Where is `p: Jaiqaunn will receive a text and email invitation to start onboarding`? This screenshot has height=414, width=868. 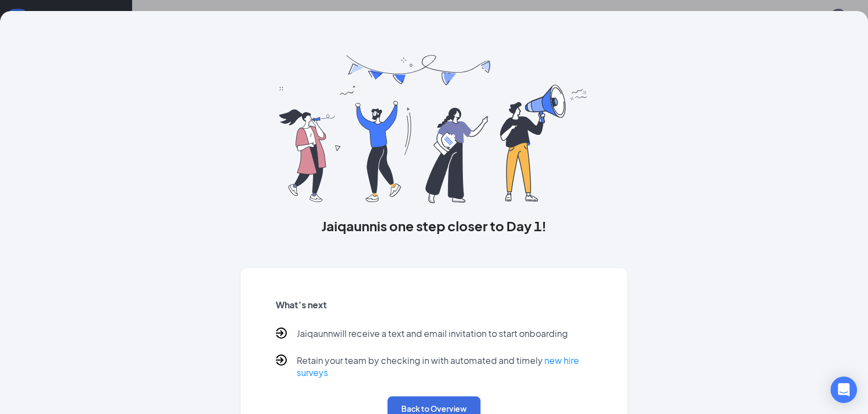
p: Jaiqaunn will receive a text and email invitation to start onboarding is located at coordinates (432, 334).